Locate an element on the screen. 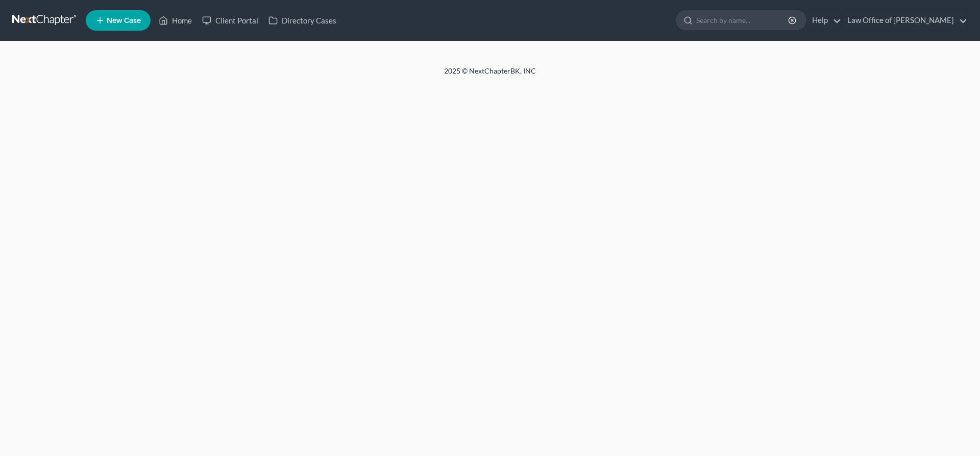 The width and height of the screenshot is (980, 456). a: Directory Cases is located at coordinates (302, 21).